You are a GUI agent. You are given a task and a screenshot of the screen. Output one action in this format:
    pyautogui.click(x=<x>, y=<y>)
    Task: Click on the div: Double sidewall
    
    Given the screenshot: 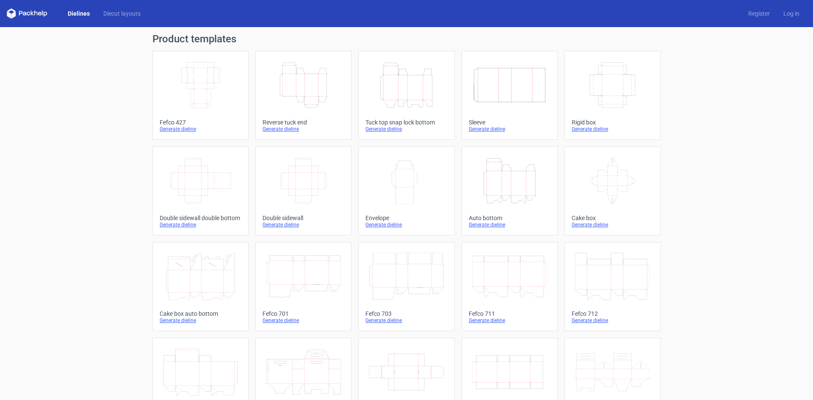 What is the action you would take?
    pyautogui.click(x=303, y=218)
    